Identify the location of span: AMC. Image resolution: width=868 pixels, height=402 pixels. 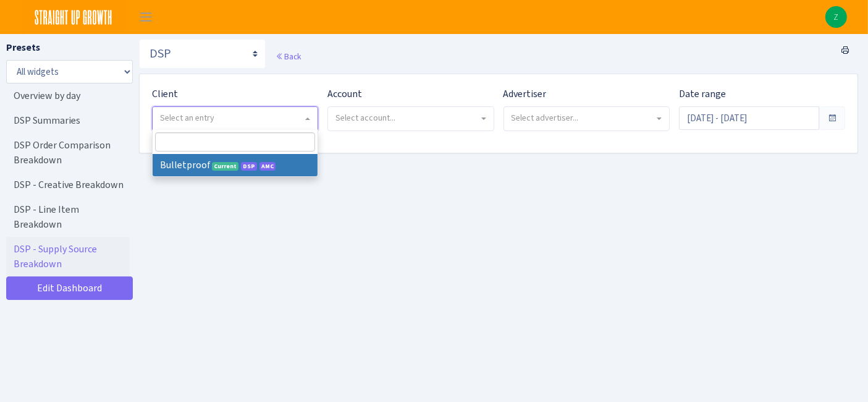
(268, 166).